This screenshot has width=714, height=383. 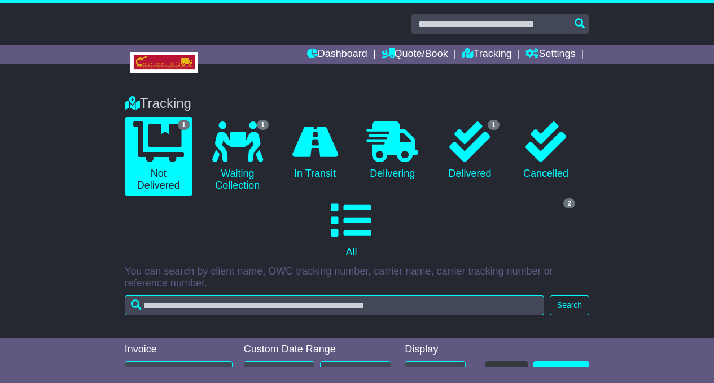 What do you see at coordinates (178, 349) in the screenshot?
I see `div: Invoice` at bounding box center [178, 349].